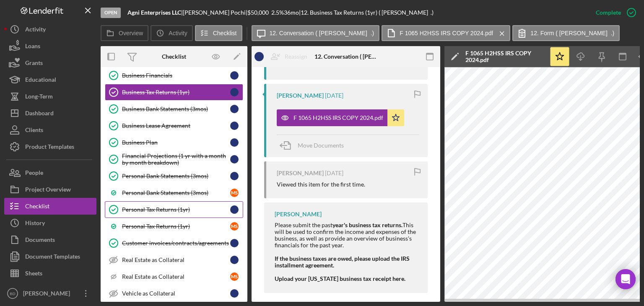  I want to click on a: Sheets, so click(50, 274).